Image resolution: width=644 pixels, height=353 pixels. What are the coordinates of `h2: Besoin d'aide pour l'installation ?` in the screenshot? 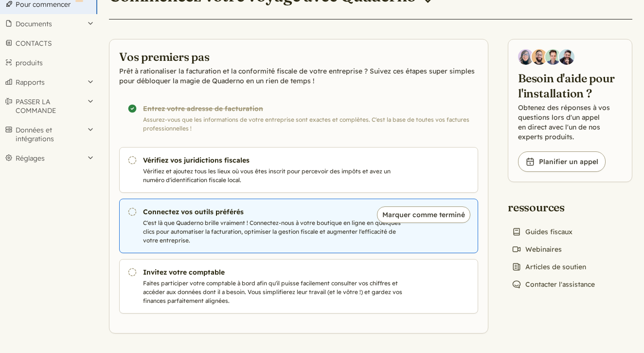 It's located at (570, 86).